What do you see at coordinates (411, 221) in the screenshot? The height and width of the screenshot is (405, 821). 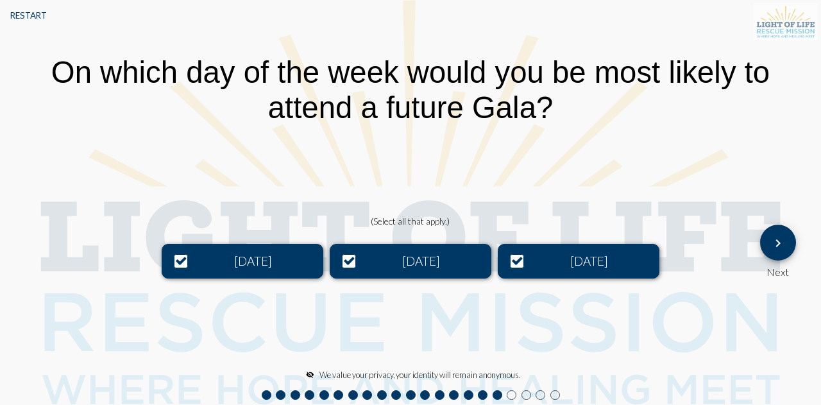 I see `div: (Select all that apply.)` at bounding box center [411, 221].